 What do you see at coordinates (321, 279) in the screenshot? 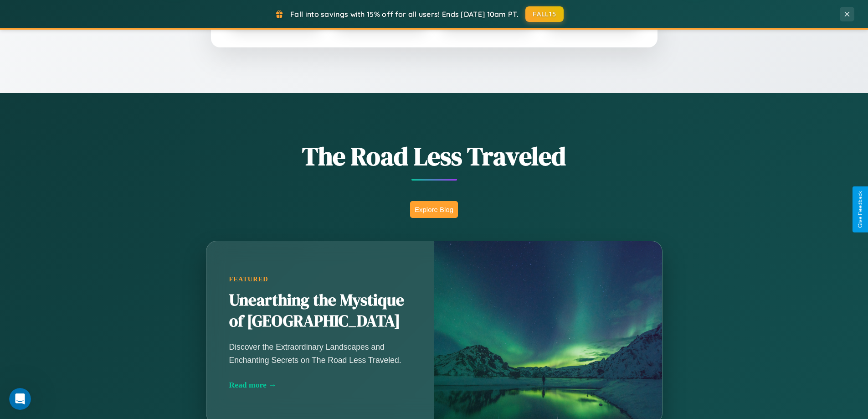
I see `div: Featured` at bounding box center [321, 279].